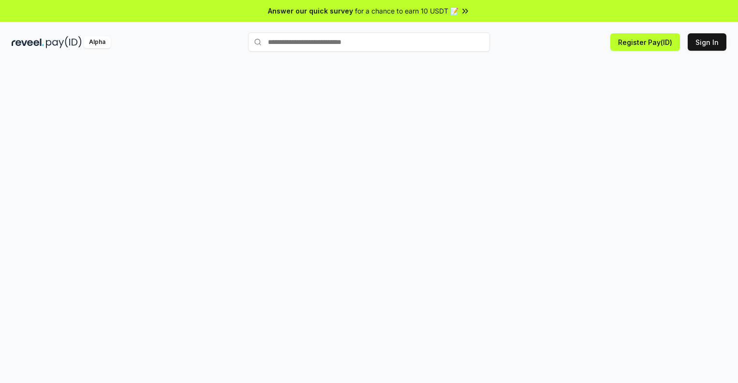 The image size is (738, 383). Describe the element at coordinates (97, 42) in the screenshot. I see `div: Alpha` at that location.